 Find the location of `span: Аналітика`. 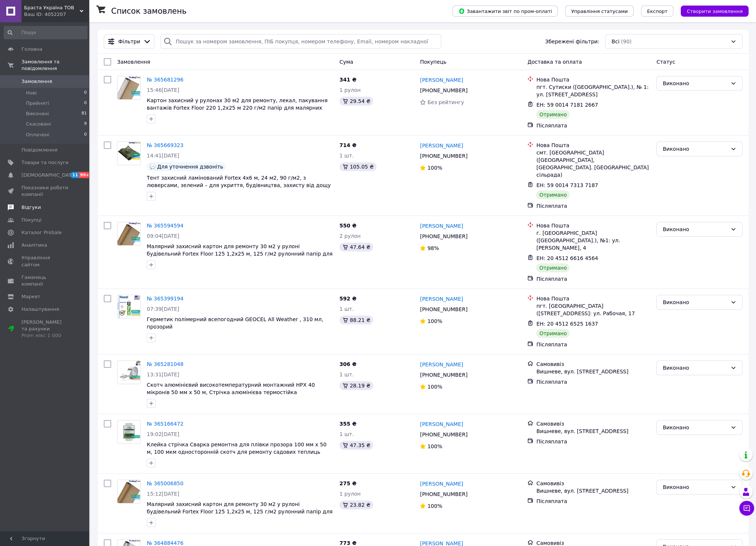

span: Аналітика is located at coordinates (34, 245).